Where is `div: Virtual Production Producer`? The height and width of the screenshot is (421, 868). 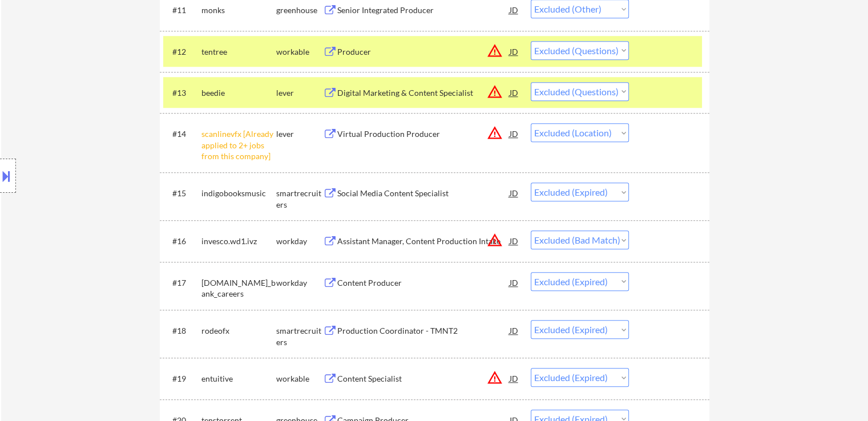 div: Virtual Production Producer is located at coordinates (423, 134).